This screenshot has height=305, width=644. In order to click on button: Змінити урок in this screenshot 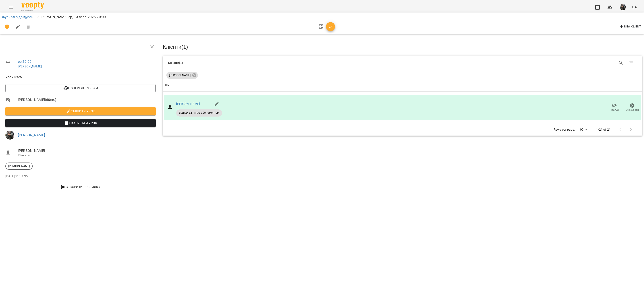, I will do `click(81, 111)`.